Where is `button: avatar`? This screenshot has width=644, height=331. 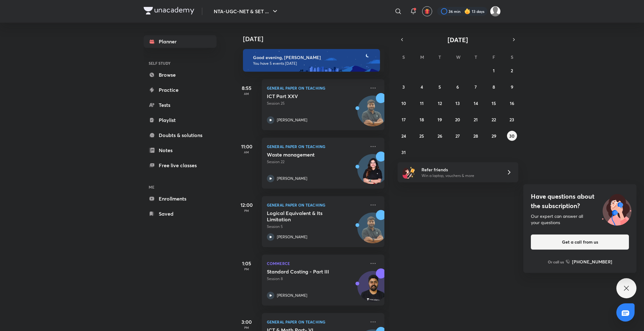 button: avatar is located at coordinates (427, 11).